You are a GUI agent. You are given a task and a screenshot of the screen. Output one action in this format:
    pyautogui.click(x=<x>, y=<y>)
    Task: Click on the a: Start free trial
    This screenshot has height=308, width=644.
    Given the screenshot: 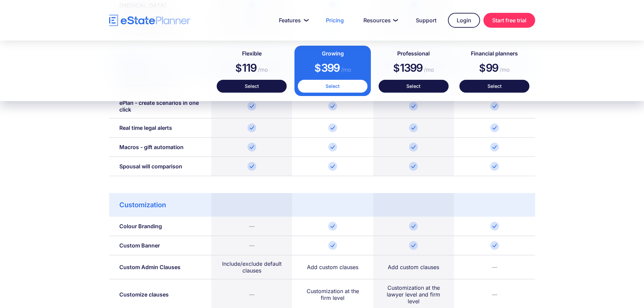 What is the action you would take?
    pyautogui.click(x=509, y=20)
    